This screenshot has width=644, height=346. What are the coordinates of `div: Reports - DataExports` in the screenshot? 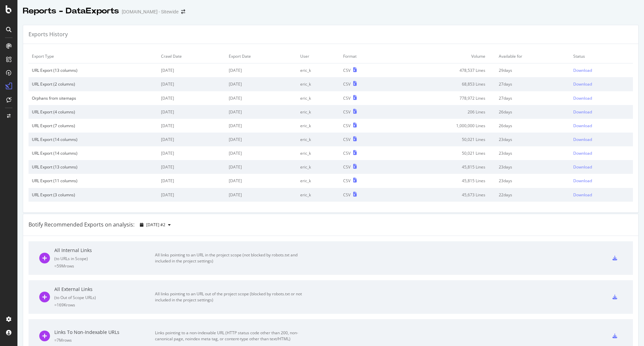 It's located at (70, 11).